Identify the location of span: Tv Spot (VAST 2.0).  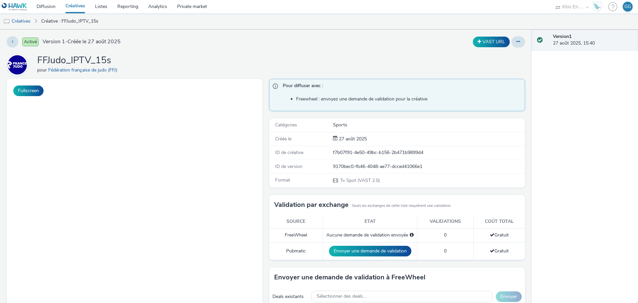
(359, 180).